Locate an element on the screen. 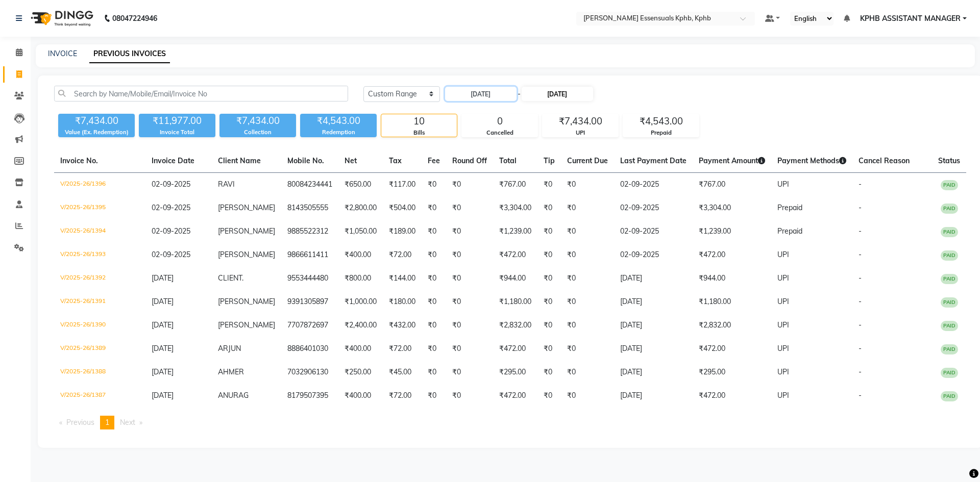 This screenshot has width=980, height=482. span: Last Payment Date is located at coordinates (653, 160).